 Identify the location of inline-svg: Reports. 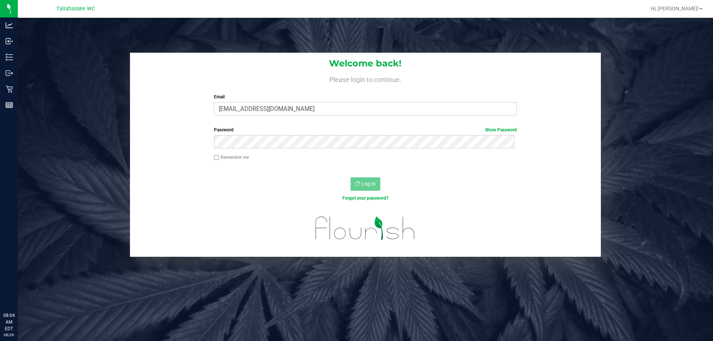
(9, 105).